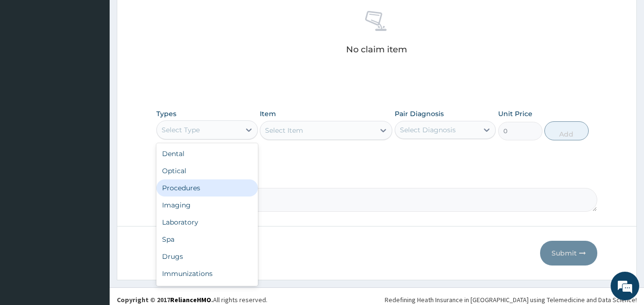 This screenshot has width=644, height=305. I want to click on p: No claim item, so click(376, 50).